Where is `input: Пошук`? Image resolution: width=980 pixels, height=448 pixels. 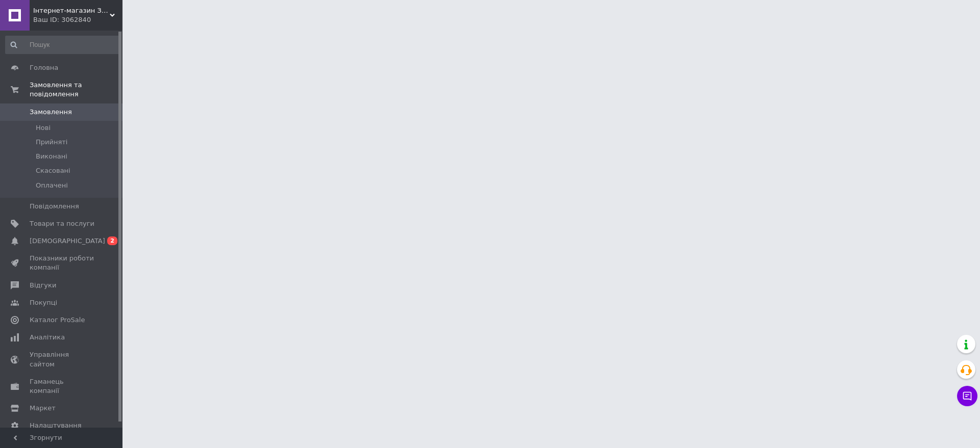 input: Пошук is located at coordinates (63, 45).